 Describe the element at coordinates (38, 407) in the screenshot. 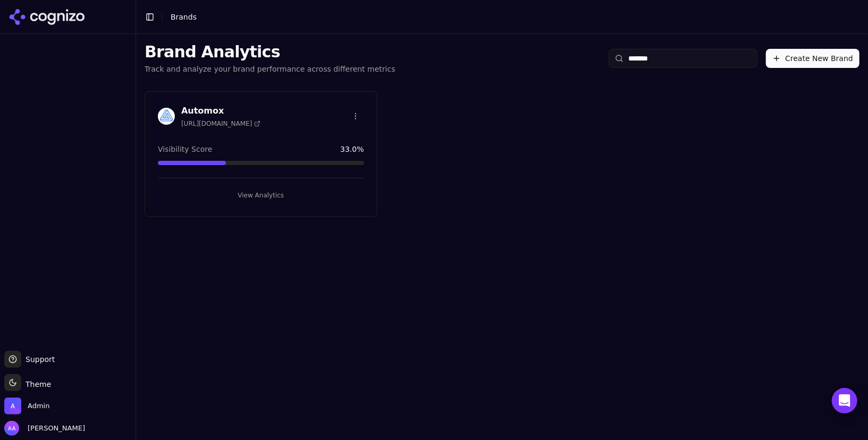

I see `span: Admin` at that location.